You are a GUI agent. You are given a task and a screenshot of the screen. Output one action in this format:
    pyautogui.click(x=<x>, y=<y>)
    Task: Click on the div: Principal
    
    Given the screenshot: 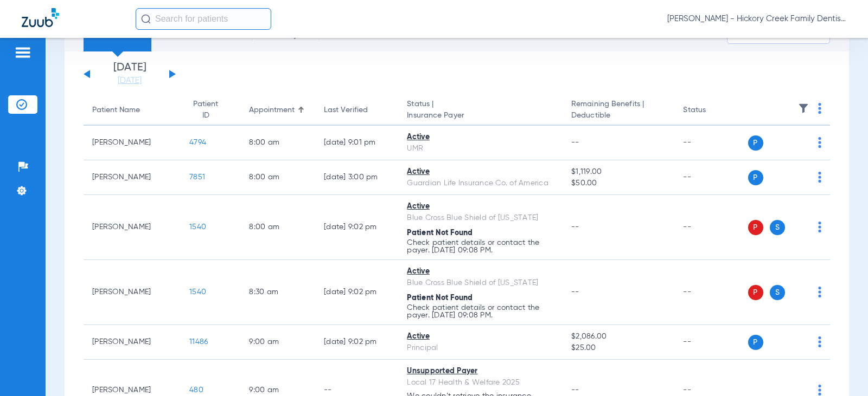 What is the action you would take?
    pyautogui.click(x=480, y=348)
    